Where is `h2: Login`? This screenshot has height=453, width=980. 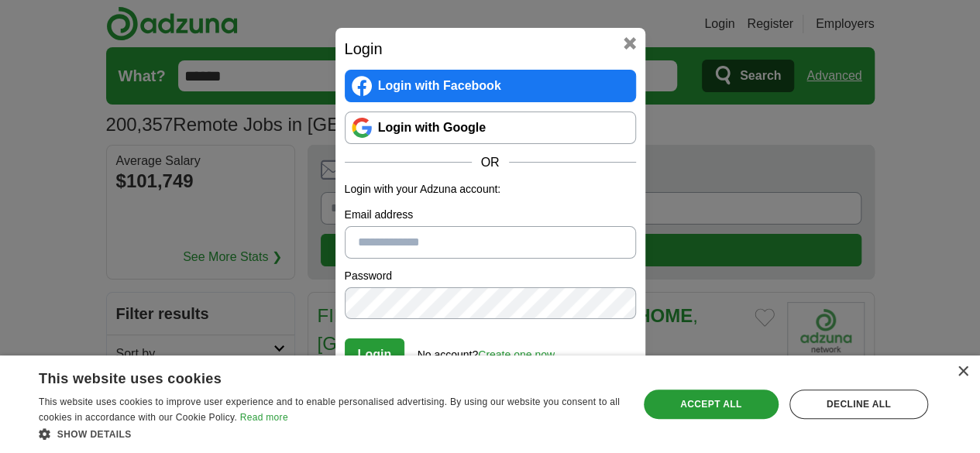 h2: Login is located at coordinates (490, 49).